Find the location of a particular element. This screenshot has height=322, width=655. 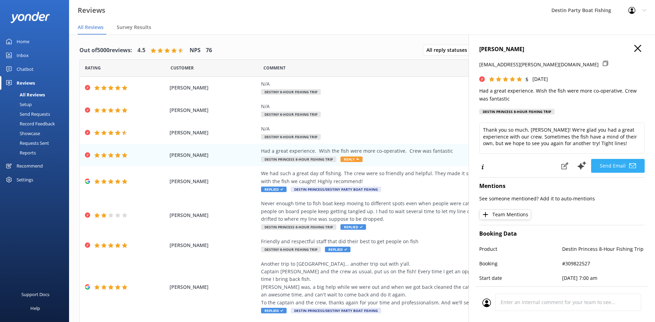

div: Friendly and respectful staff that did their best to get people on fish is located at coordinates (418, 241).